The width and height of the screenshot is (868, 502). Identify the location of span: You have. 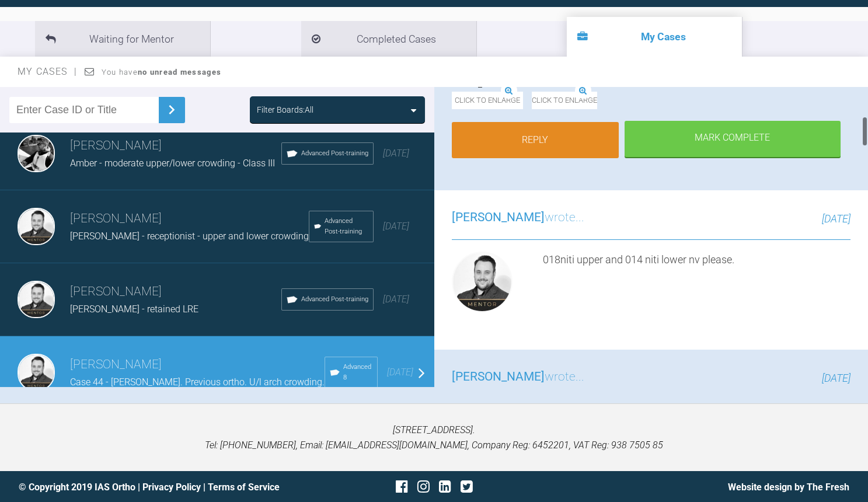
(161, 72).